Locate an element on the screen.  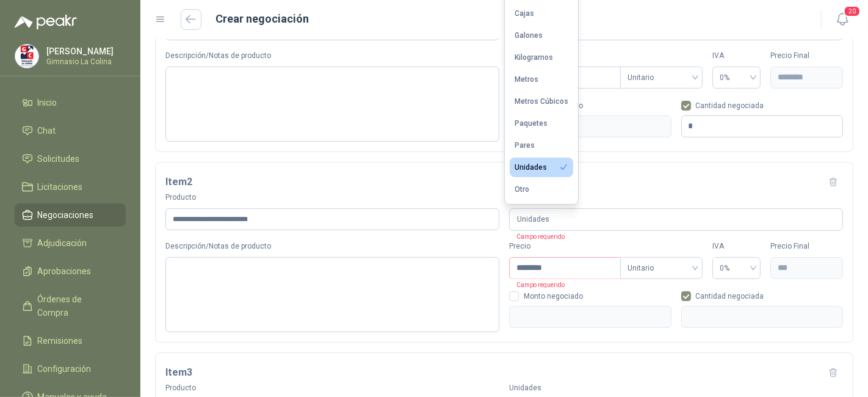
span: Licitaciones is located at coordinates (60, 187).